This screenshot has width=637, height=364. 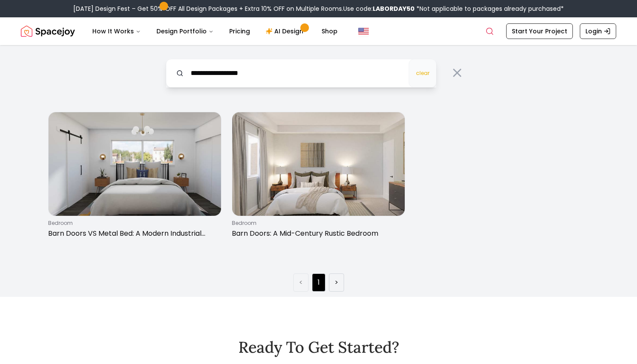 What do you see at coordinates (48, 31) in the screenshot?
I see `img: Spacejoy Logo` at bounding box center [48, 31].